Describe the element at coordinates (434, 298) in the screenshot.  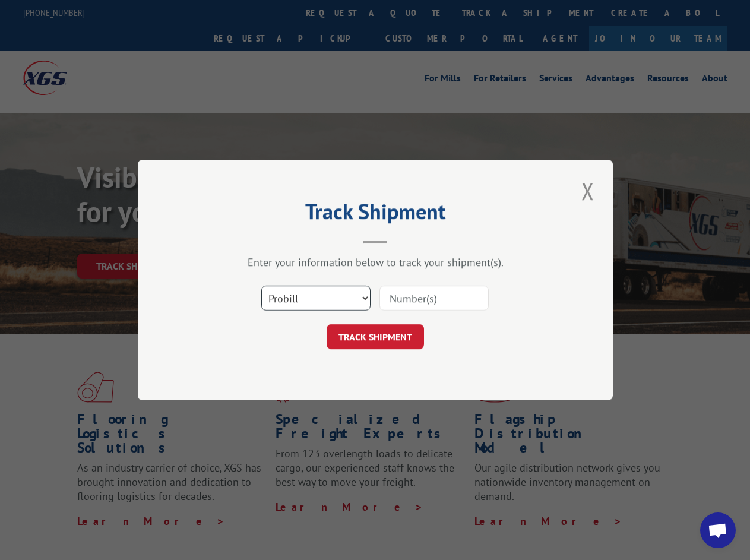
I see `input: Number(s)` at that location.